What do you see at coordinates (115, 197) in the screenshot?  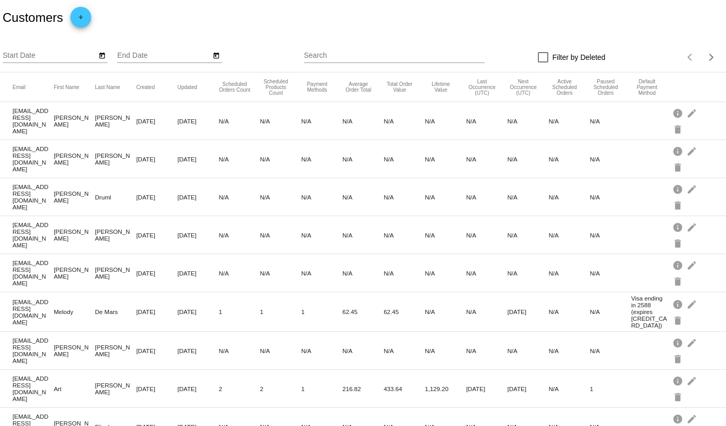 I see `mat-cell: Druml` at bounding box center [115, 197].